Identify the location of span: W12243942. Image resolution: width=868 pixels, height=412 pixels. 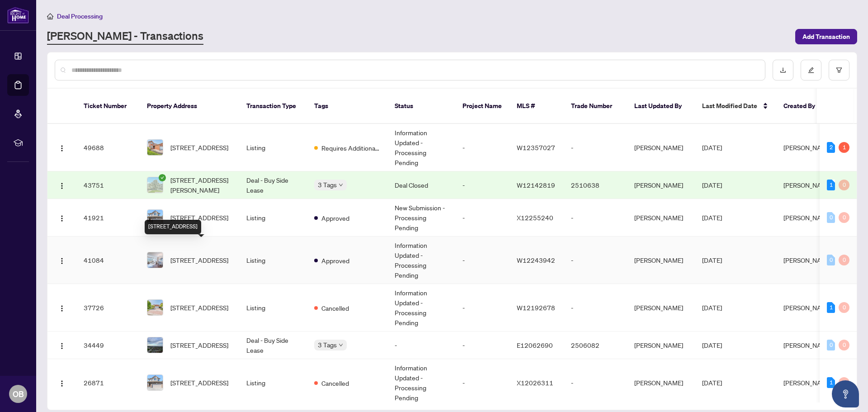
(536, 260).